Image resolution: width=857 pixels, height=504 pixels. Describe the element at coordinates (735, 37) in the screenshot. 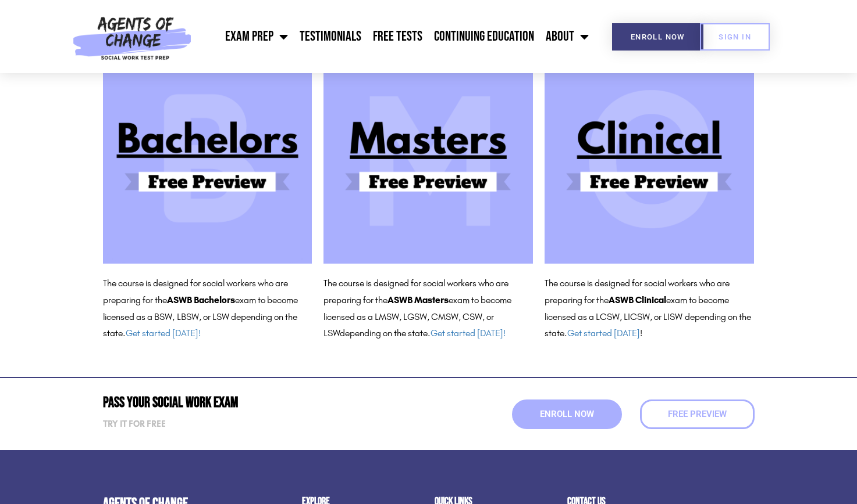

I see `a: SIGN IN` at that location.